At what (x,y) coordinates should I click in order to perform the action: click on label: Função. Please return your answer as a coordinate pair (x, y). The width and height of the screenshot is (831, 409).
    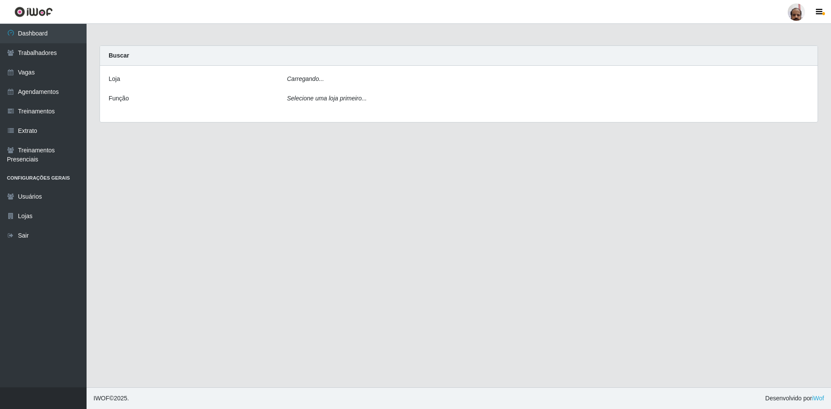
    Looking at the image, I should click on (119, 98).